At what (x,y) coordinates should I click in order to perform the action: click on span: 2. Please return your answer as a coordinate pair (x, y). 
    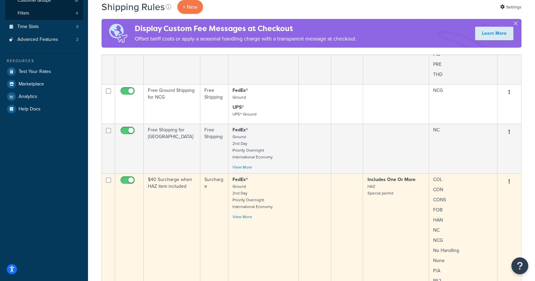
    Looking at the image, I should click on (77, 40).